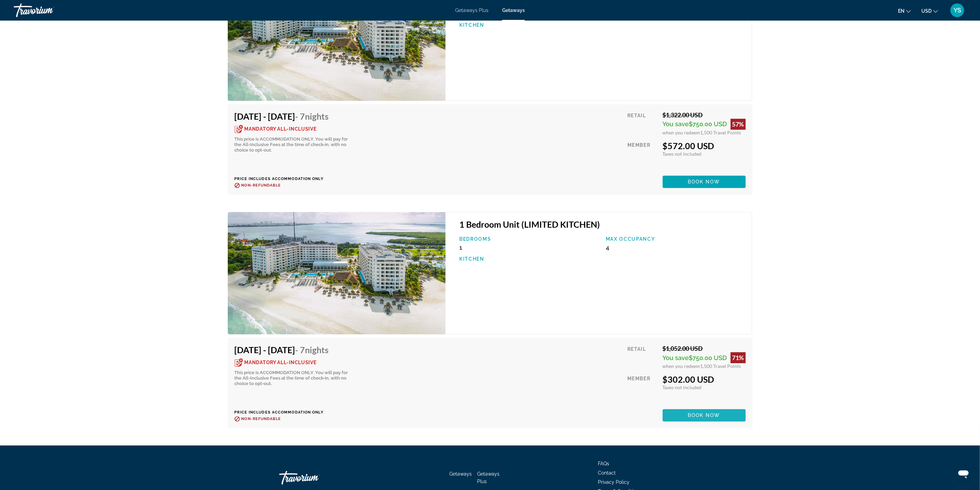 The width and height of the screenshot is (980, 490). I want to click on a: Contact, so click(607, 473).